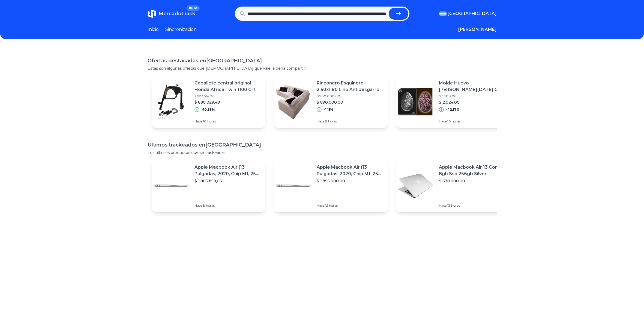 The width and height of the screenshot is (644, 328). Describe the element at coordinates (350, 102) in the screenshot. I see `p: $ 890.000,00` at that location.